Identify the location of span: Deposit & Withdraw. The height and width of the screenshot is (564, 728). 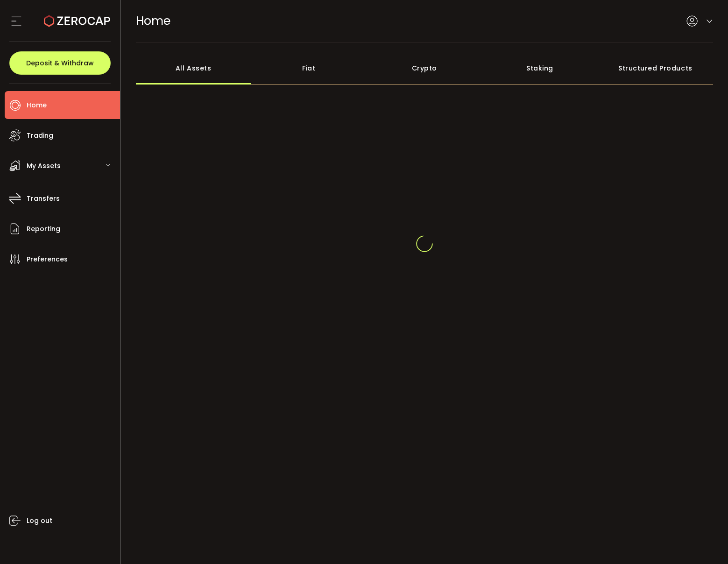
(60, 63).